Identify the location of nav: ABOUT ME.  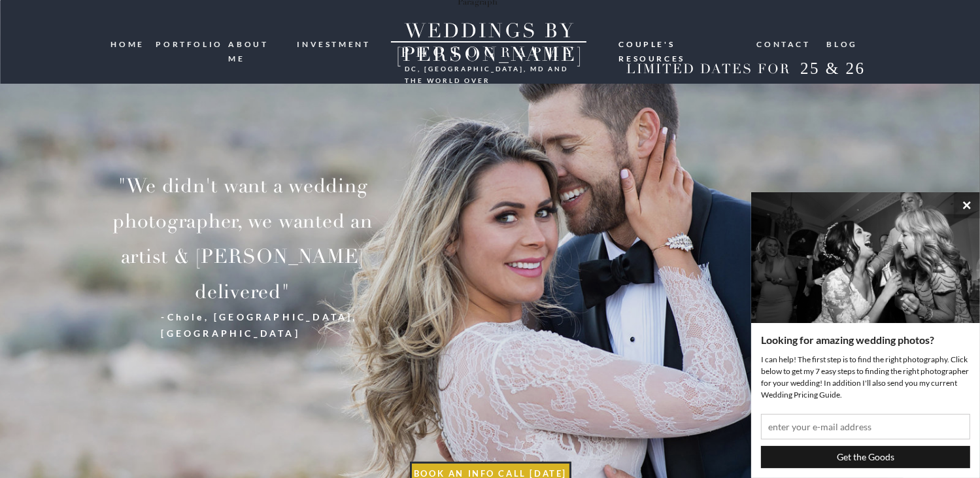
(258, 43).